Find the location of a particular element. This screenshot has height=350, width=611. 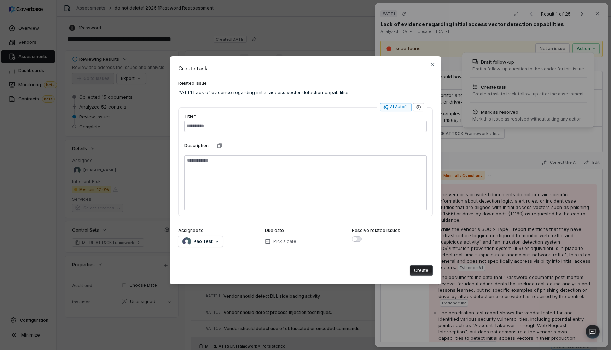

button: AI Autofill is located at coordinates (396, 107).